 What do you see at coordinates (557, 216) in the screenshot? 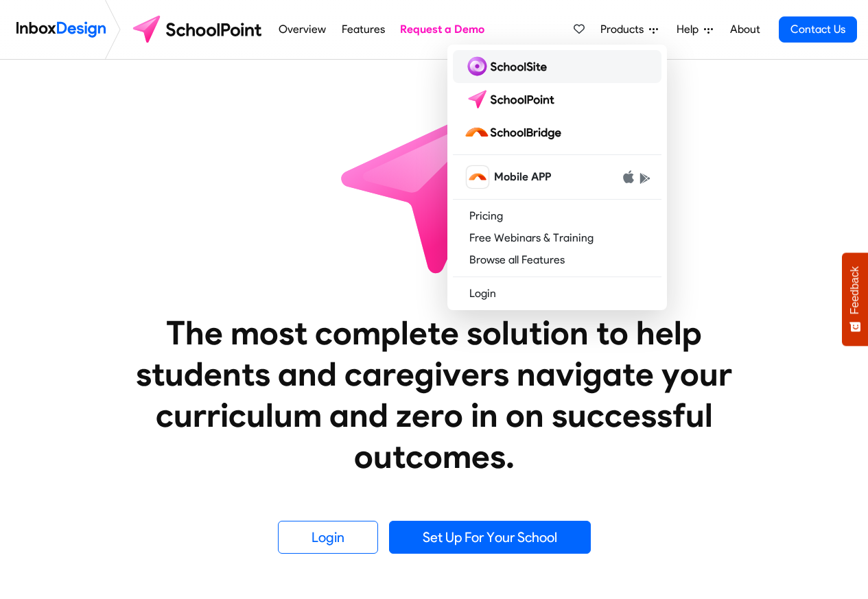
I see `a: Pricing` at bounding box center [557, 216].